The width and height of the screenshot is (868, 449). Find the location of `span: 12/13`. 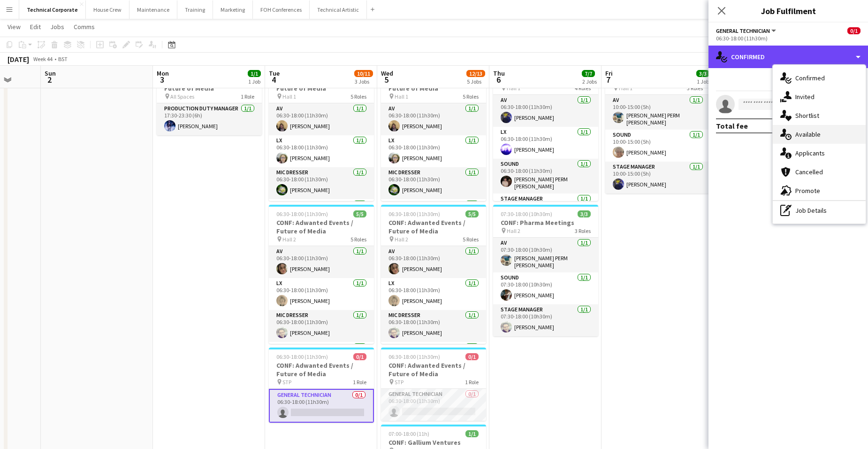

span: 12/13 is located at coordinates (476, 73).